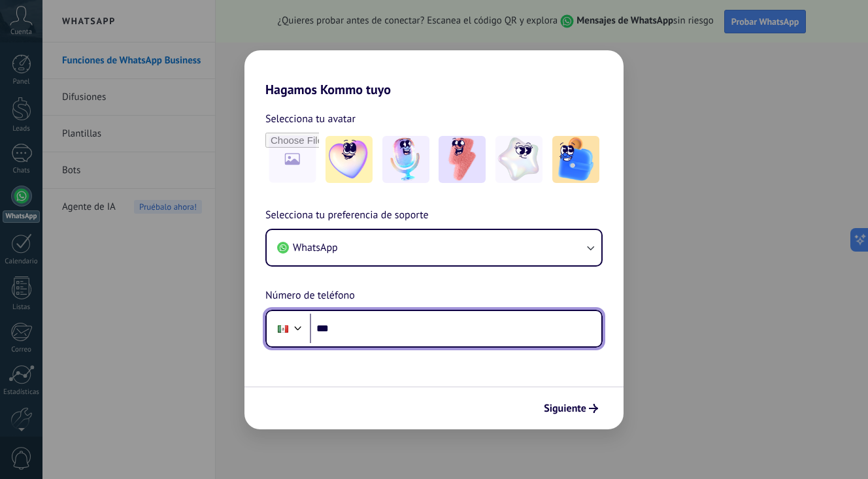 This screenshot has height=479, width=868. I want to click on span: Número de teléfono, so click(310, 296).